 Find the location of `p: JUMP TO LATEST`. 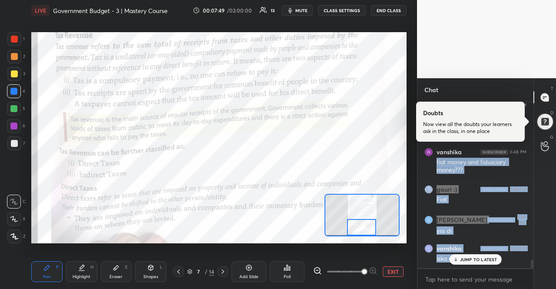

p: JUMP TO LATEST is located at coordinates (479, 260).